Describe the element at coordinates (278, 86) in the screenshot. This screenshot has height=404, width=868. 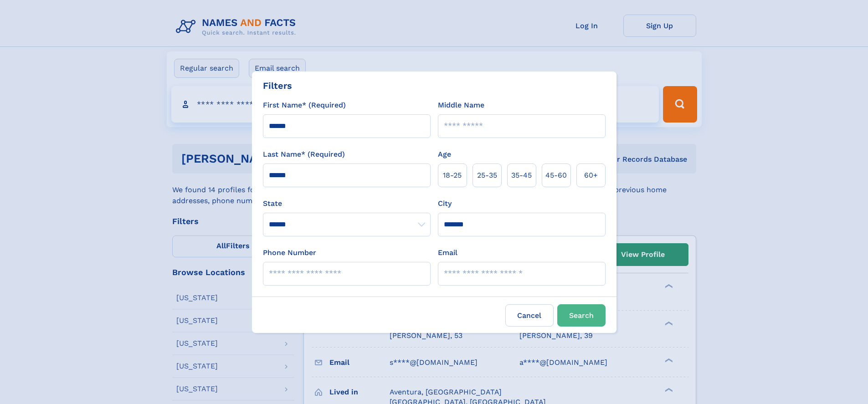
I see `div: Filters` at that location.